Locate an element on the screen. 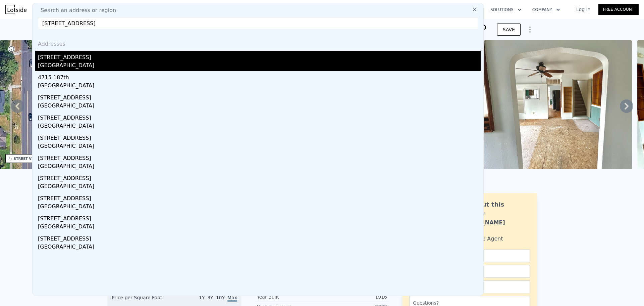  input: Enter an address, city, region, neighborhood or zip code is located at coordinates (258, 23).